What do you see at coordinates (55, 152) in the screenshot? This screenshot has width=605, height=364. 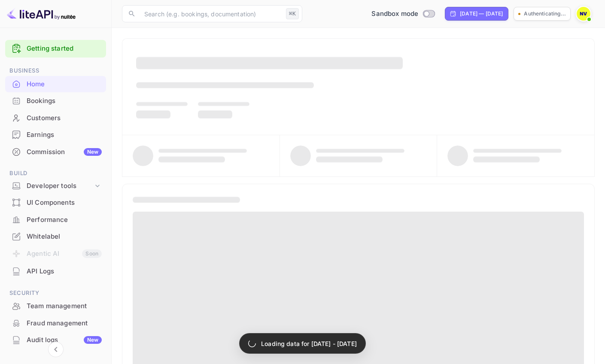 I see `a: CommissionNew` at bounding box center [55, 152].